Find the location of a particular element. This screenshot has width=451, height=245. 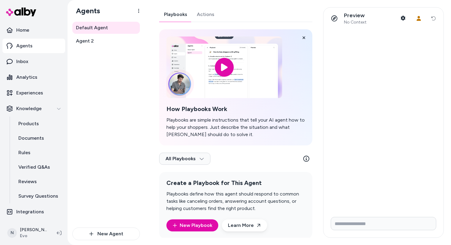

a: Default Agent is located at coordinates (106, 28).